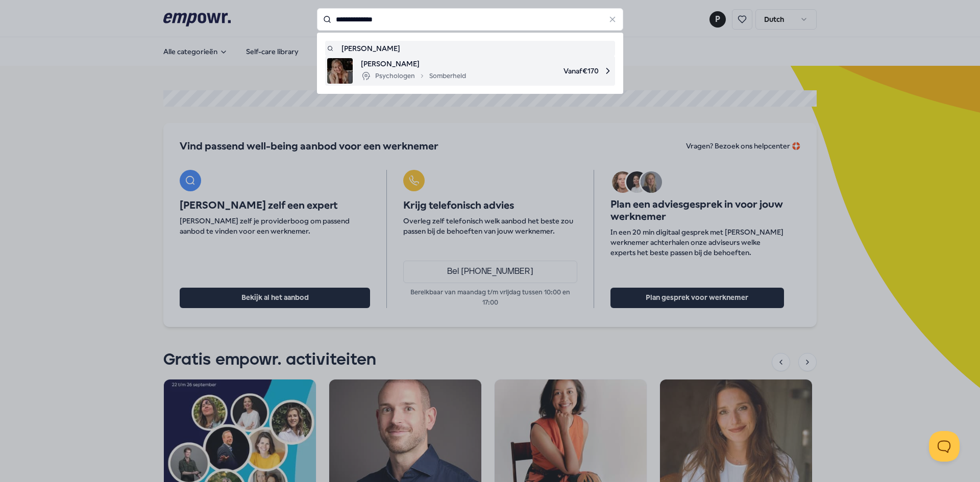 The width and height of the screenshot is (980, 482). What do you see at coordinates (470, 19) in the screenshot?
I see `input: Search for products, categories or subcategories` at bounding box center [470, 19].